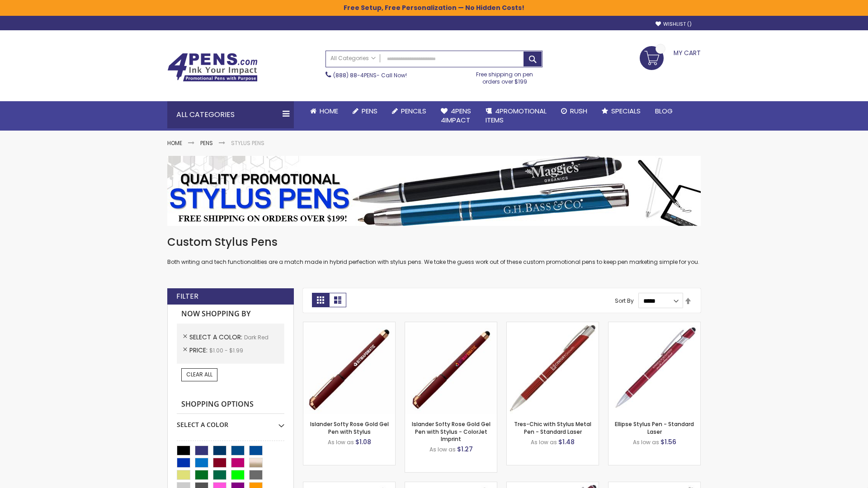 The width and height of the screenshot is (868, 488). I want to click on strong: Grid, so click(321, 301).